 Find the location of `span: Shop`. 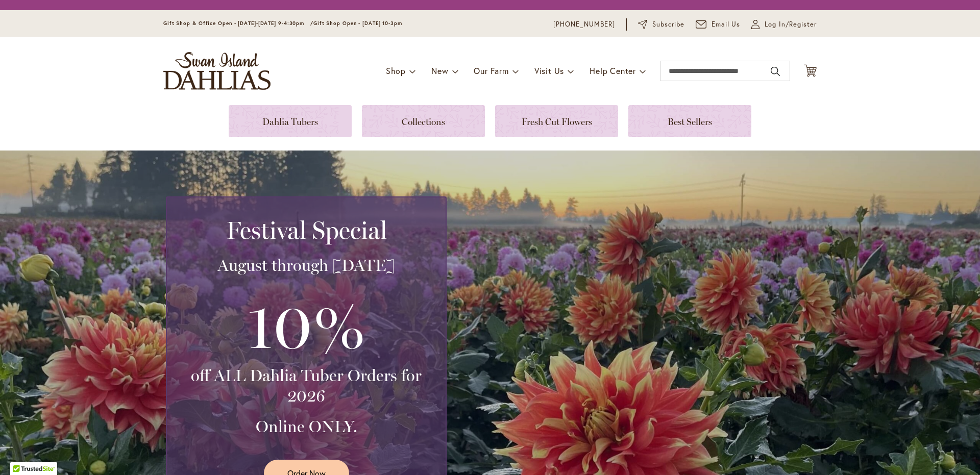

span: Shop is located at coordinates (395, 71).